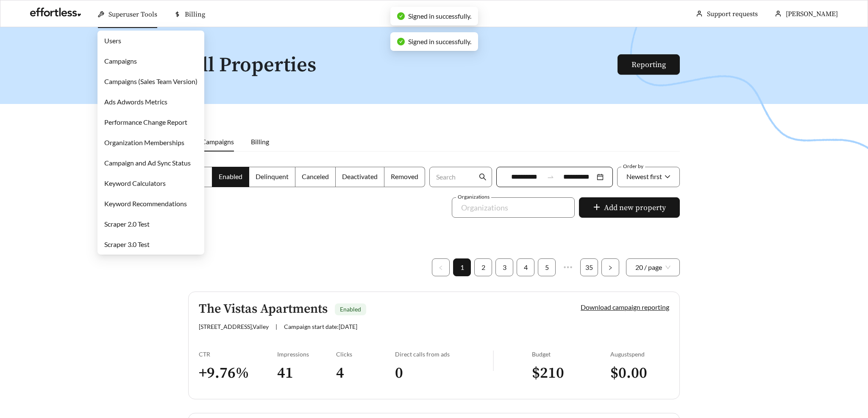  I want to click on span: to, so click(551, 177).